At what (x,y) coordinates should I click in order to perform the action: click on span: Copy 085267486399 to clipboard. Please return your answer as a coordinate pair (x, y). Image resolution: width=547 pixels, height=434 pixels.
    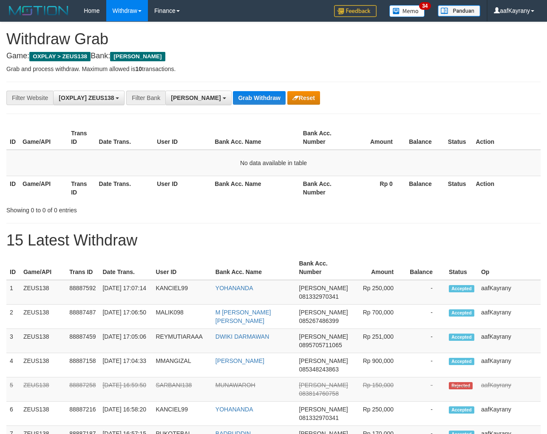
    Looking at the image, I should click on (319, 320).